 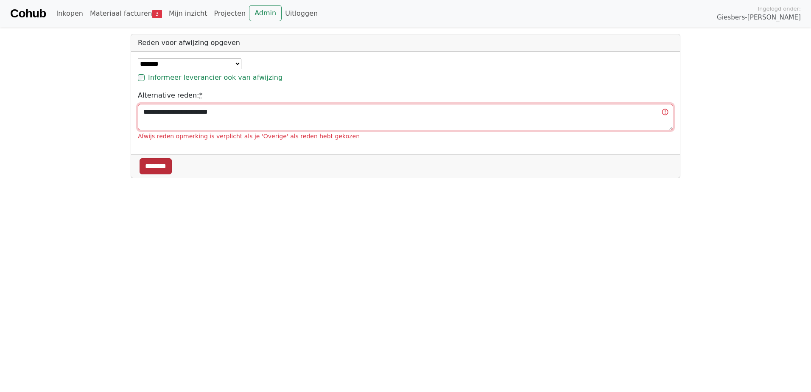 I want to click on a: Mijn inzicht, so click(x=188, y=14).